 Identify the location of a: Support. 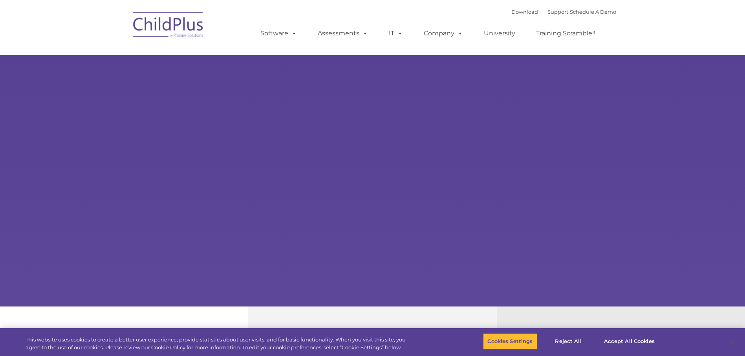
(558, 12).